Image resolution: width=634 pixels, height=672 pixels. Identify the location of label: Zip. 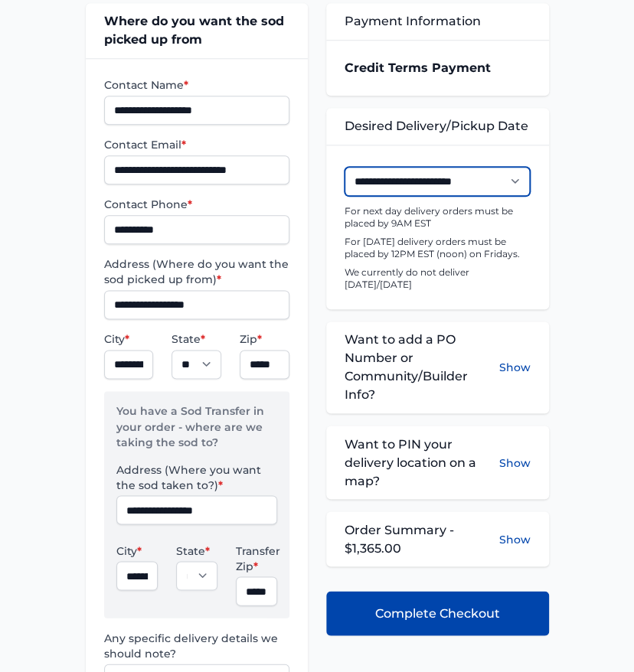
(264, 339).